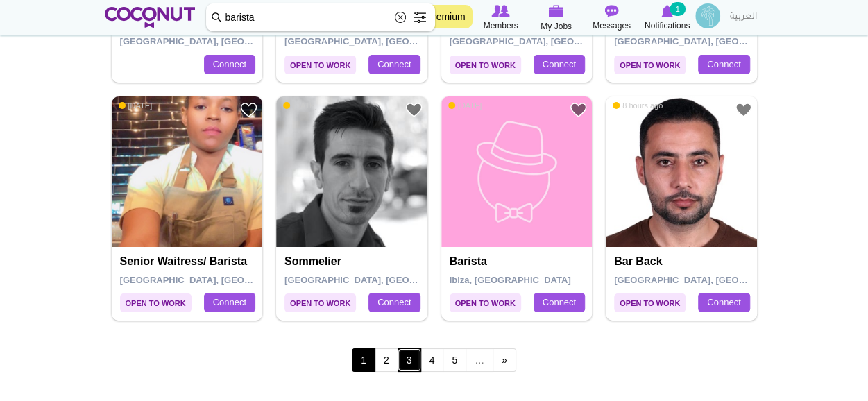 The height and width of the screenshot is (401, 868). What do you see at coordinates (500, 26) in the screenshot?
I see `span: Members` at bounding box center [500, 26].